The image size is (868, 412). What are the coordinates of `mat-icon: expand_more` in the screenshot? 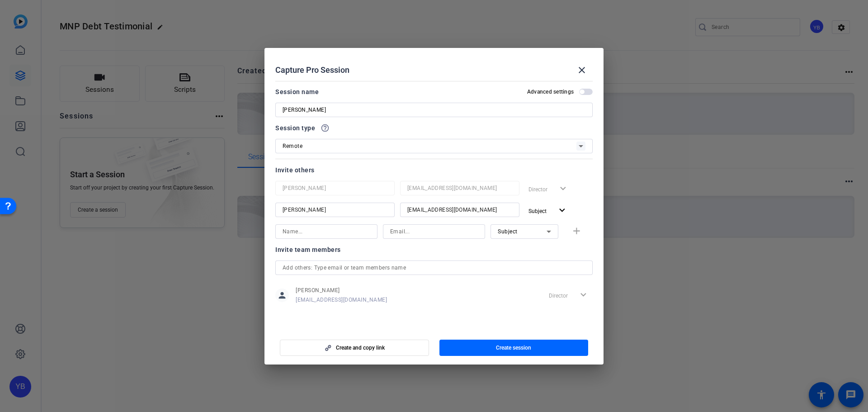 It's located at (562, 210).